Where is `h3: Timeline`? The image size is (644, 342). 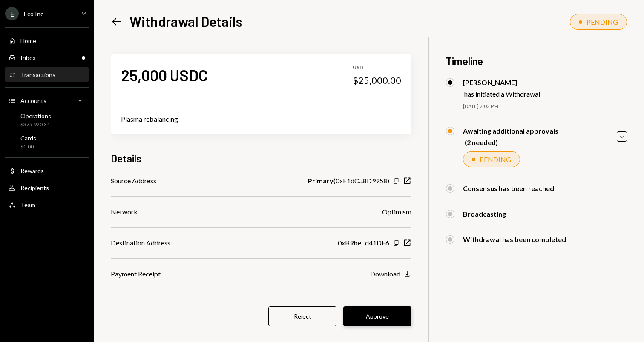
h3: Timeline is located at coordinates (536, 61).